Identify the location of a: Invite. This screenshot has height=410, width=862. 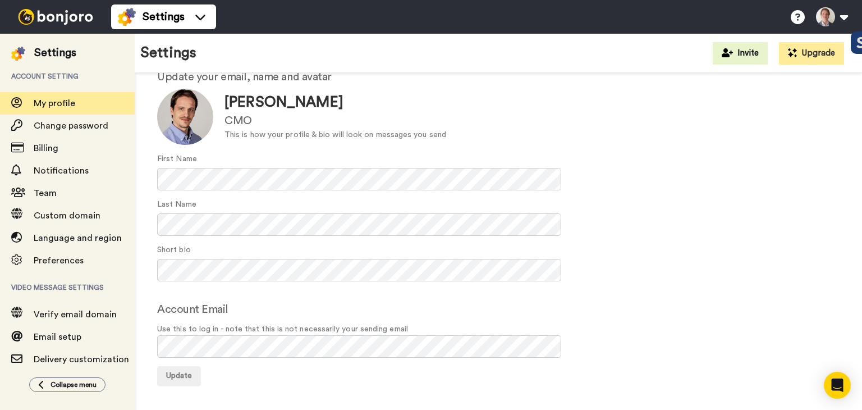
(740, 53).